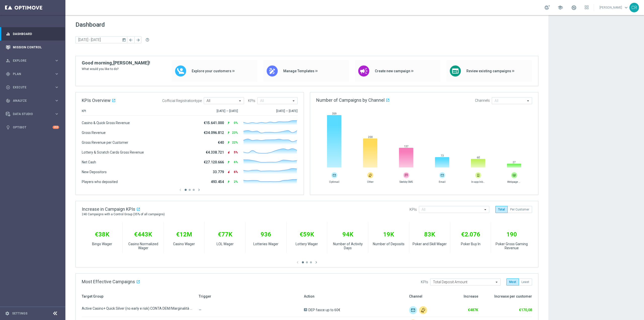  I want to click on div: +10, so click(56, 127).